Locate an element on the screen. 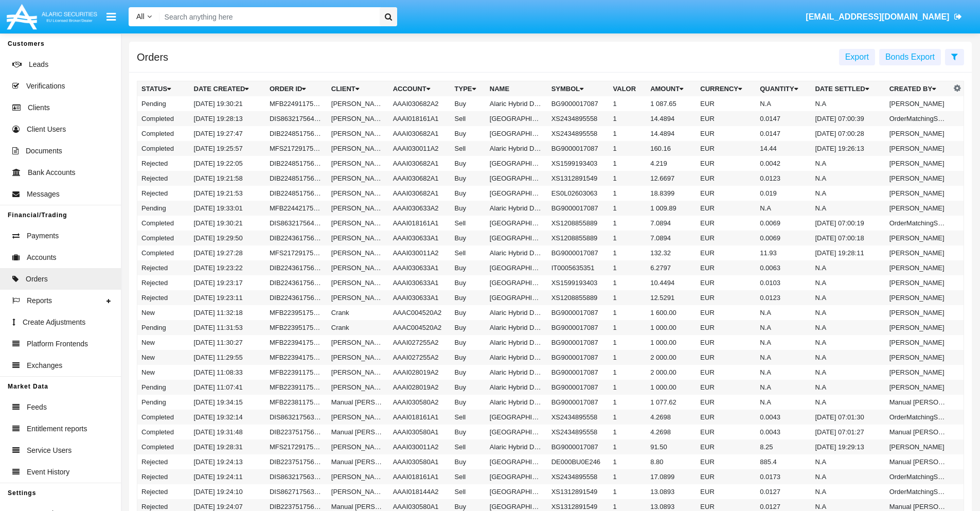 The image size is (980, 511). td: 132.32 is located at coordinates (671, 253).